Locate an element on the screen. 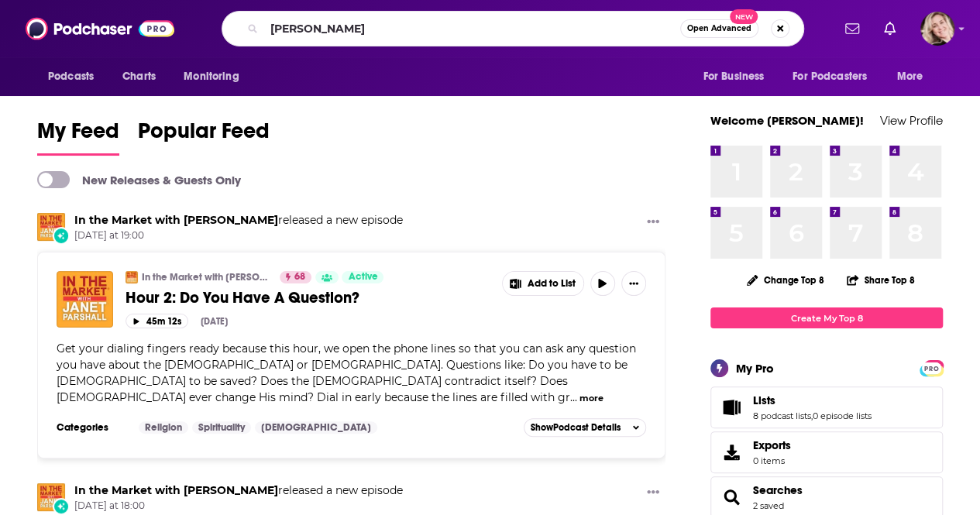 The height and width of the screenshot is (515, 980). button: 45m 12s is located at coordinates (157, 321).